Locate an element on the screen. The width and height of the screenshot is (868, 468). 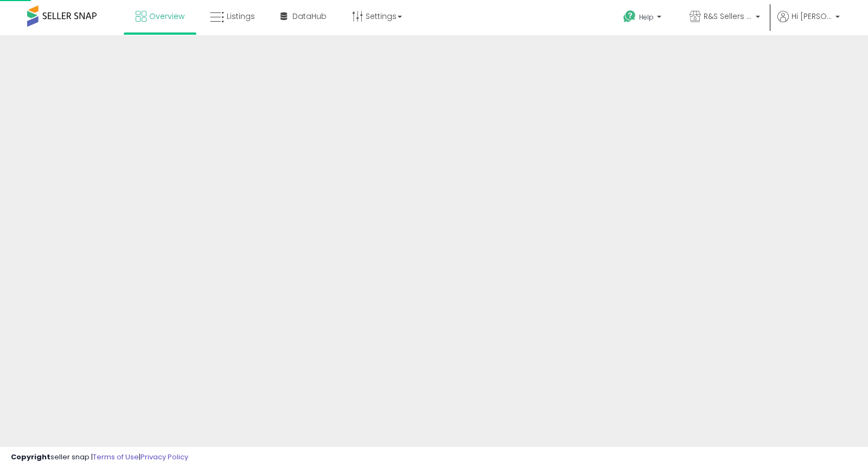
span: Overview is located at coordinates (167, 16).